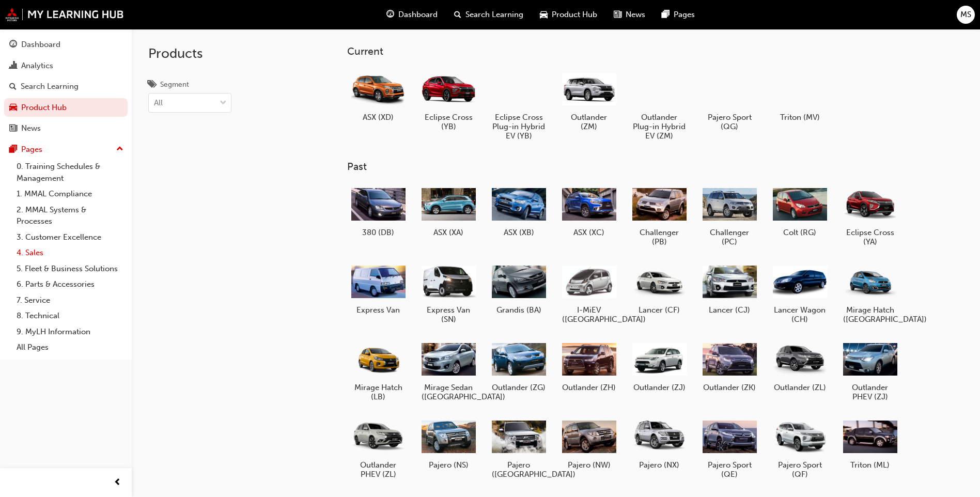 The height and width of the screenshot is (497, 980). Describe the element at coordinates (574, 15) in the screenshot. I see `span: Product Hub` at that location.